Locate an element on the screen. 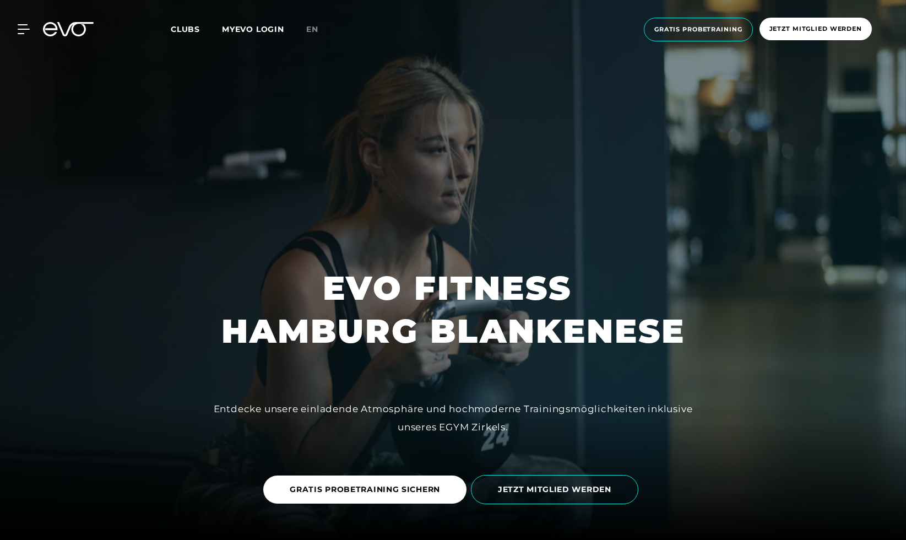  a: MYEVO LOGIN is located at coordinates (253, 29).